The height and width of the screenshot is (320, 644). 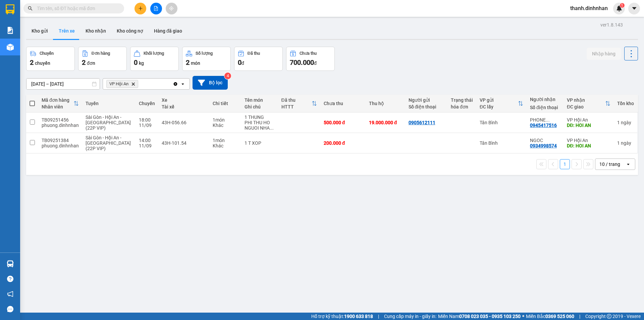 I want to click on sup: 4, so click(x=228, y=76).